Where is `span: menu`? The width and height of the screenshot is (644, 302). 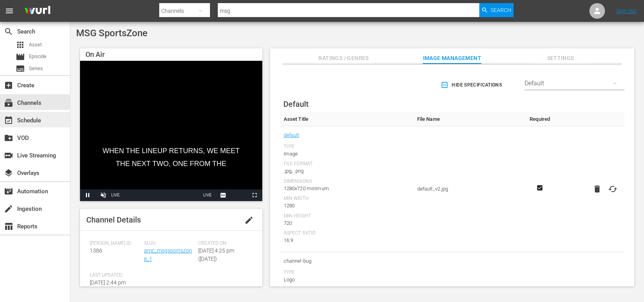 span: menu is located at coordinates (9, 11).